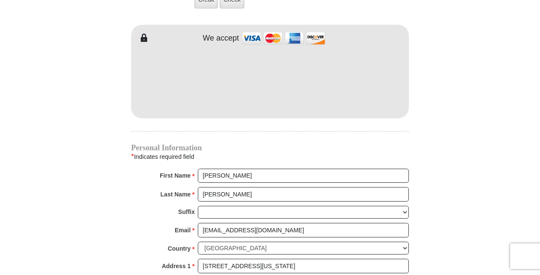 Image resolution: width=540 pixels, height=275 pixels. What do you see at coordinates (182, 230) in the screenshot?
I see `strong: Email` at bounding box center [182, 230].